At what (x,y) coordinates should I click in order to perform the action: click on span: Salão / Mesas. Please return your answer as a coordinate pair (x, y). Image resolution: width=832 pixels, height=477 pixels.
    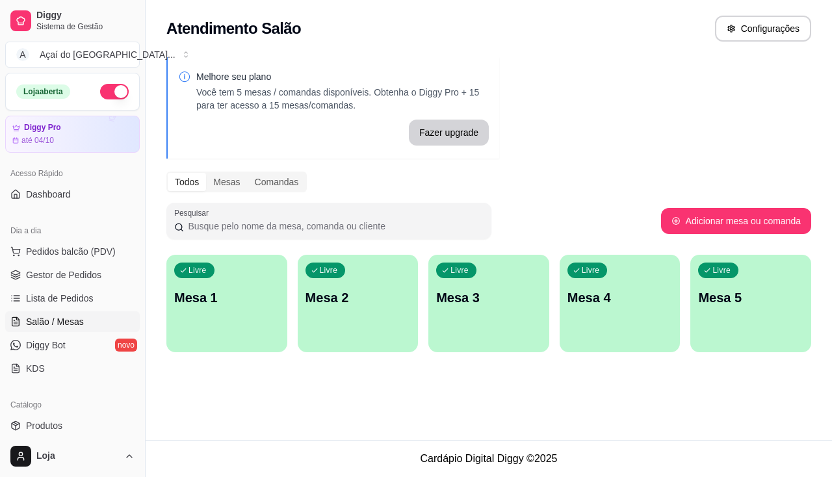
    Looking at the image, I should click on (55, 322).